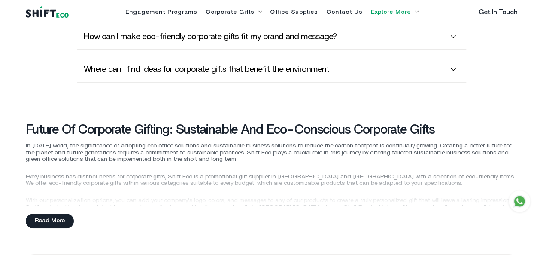 Image resolution: width=543 pixels, height=255 pixels. What do you see at coordinates (294, 12) in the screenshot?
I see `a: Office Supplies` at bounding box center [294, 12].